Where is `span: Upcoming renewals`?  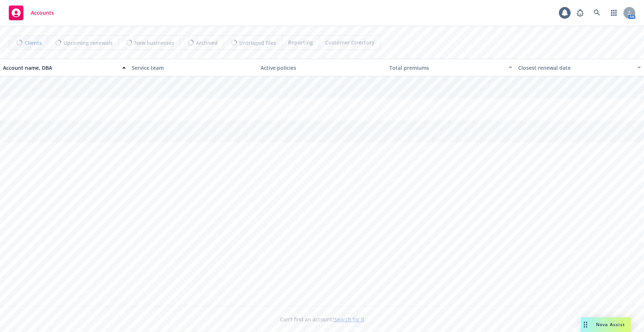
span: Upcoming renewals is located at coordinates (88, 42).